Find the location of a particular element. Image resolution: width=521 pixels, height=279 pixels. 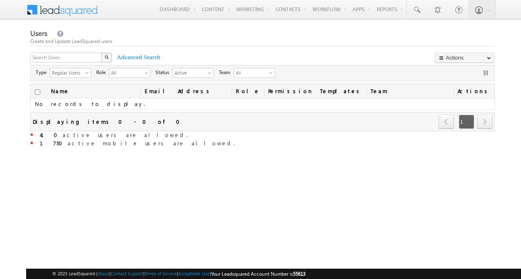

img: Search is located at coordinates (107, 57).